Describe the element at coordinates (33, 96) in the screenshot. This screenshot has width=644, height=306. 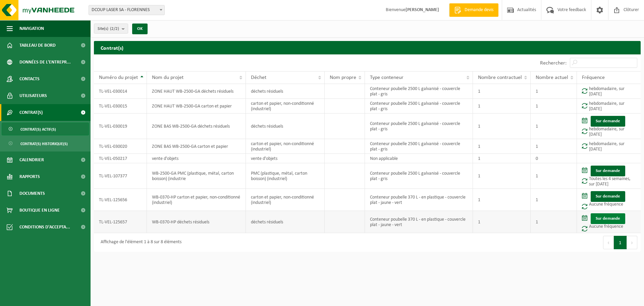
I see `span: Utilisateurs` at that location.